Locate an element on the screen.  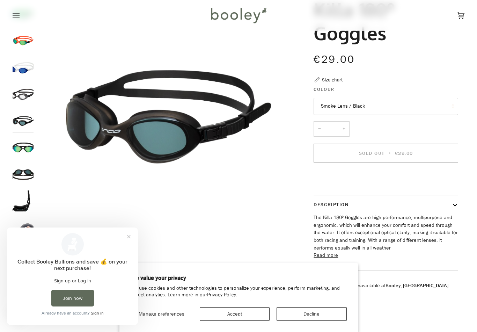
h2: We value your privacy is located at coordinates (238, 278).